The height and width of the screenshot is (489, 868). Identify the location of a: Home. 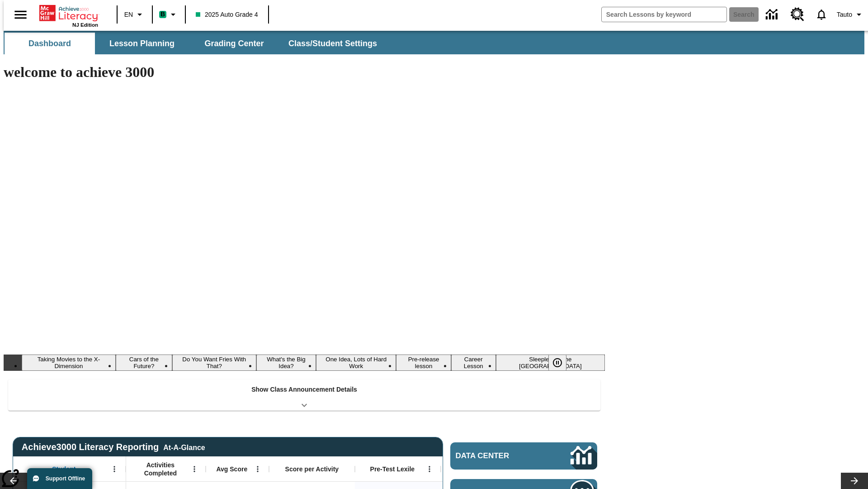
(69, 13).